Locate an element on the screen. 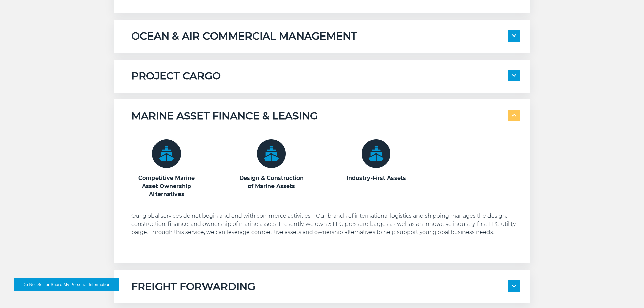 This screenshot has width=644, height=308. h3: Design & Construction of Marine Assets is located at coordinates (272, 182).